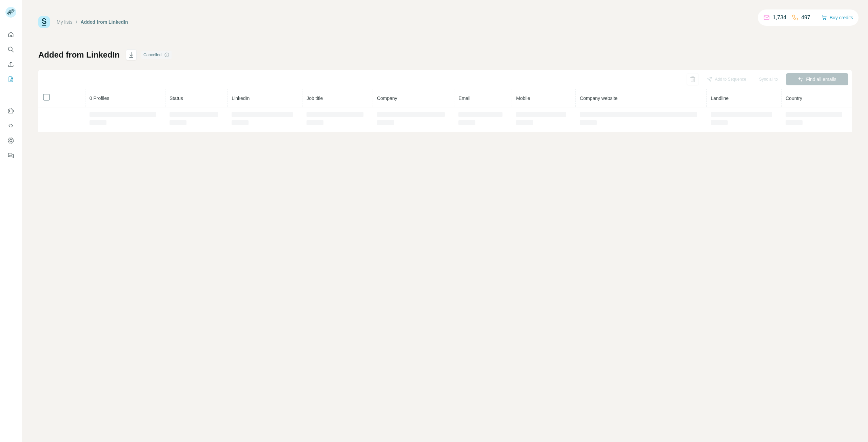  What do you see at coordinates (177, 98) in the screenshot?
I see `span: Status` at bounding box center [177, 98].